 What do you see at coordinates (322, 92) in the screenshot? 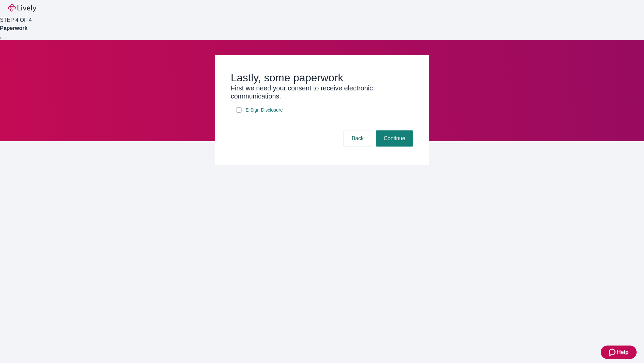
I see `h3: First we need your consent to receive electronic communications.` at bounding box center [322, 92].